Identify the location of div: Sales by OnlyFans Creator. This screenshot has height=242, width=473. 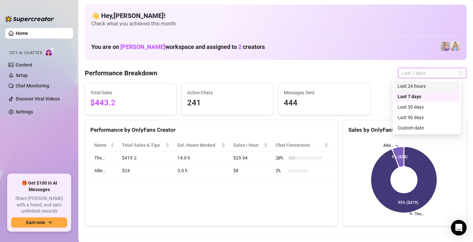
(405, 130).